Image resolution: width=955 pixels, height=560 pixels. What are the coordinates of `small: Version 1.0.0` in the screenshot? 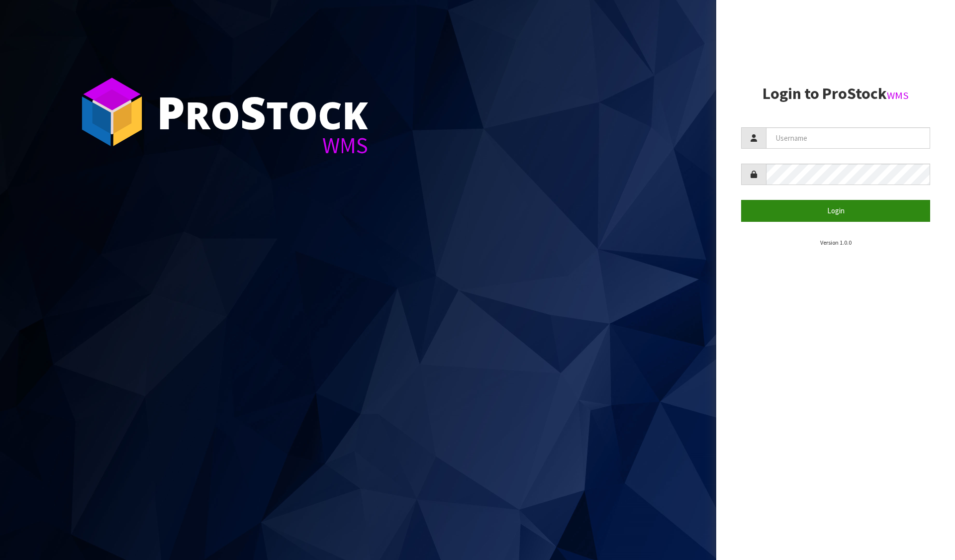 It's located at (836, 242).